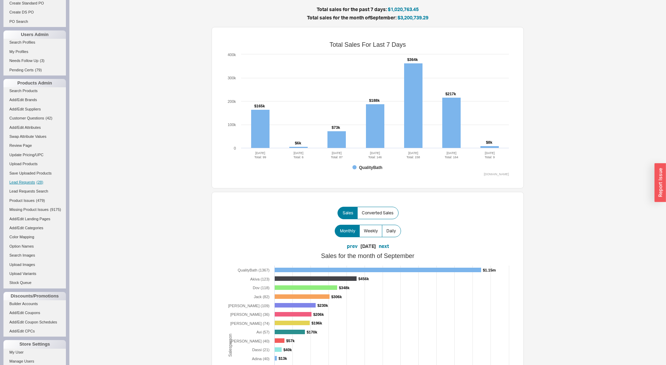 The width and height of the screenshot is (666, 365). What do you see at coordinates (35, 42) in the screenshot?
I see `a: Search Profiles` at bounding box center [35, 42].